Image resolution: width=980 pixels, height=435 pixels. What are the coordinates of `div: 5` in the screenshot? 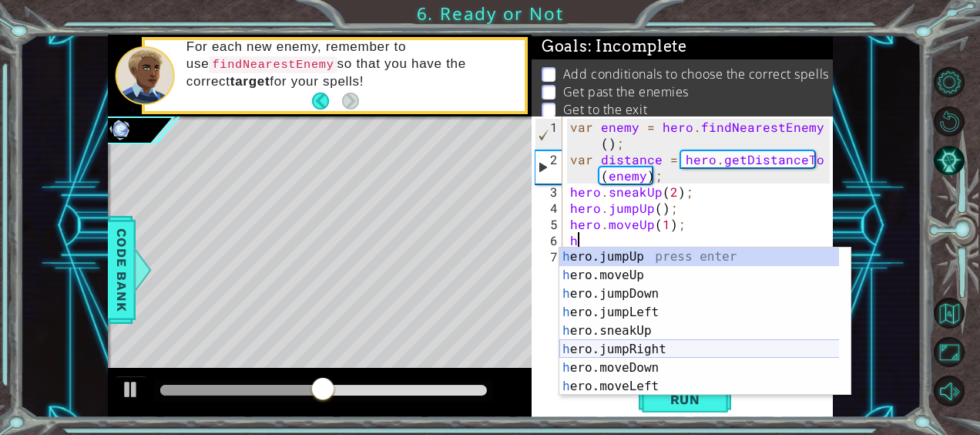 It's located at (549, 223).